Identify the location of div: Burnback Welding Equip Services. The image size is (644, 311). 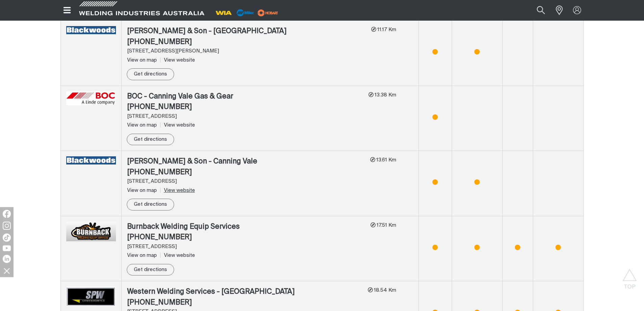
(246, 227).